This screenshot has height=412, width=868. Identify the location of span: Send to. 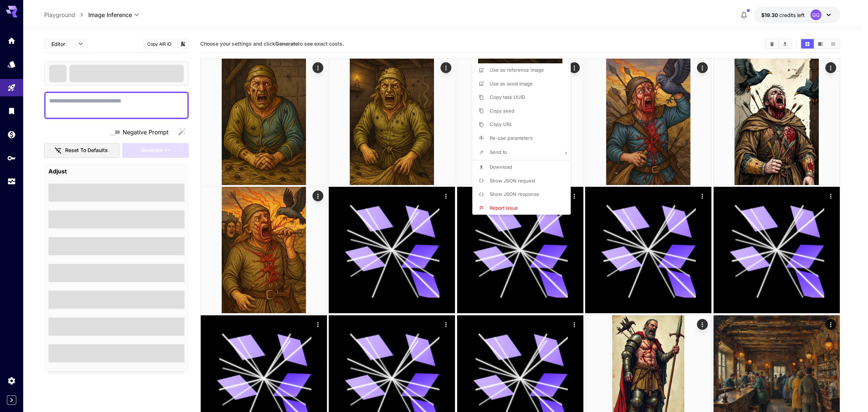
(498, 152).